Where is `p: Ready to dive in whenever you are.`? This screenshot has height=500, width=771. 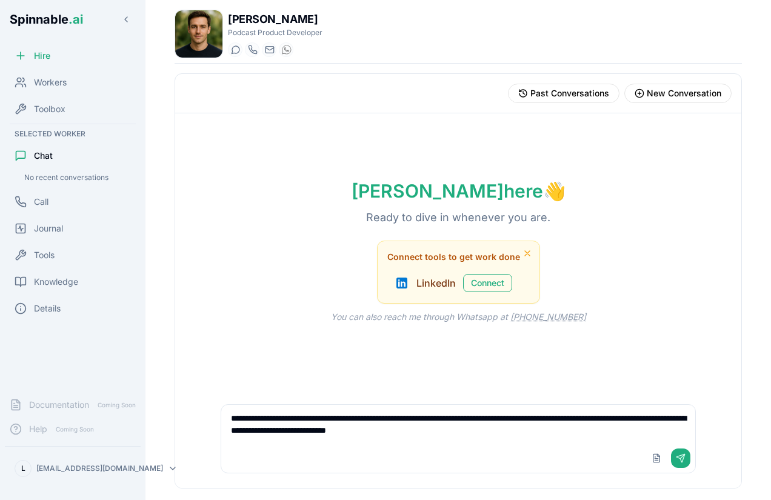 p: Ready to dive in whenever you are. is located at coordinates (458, 218).